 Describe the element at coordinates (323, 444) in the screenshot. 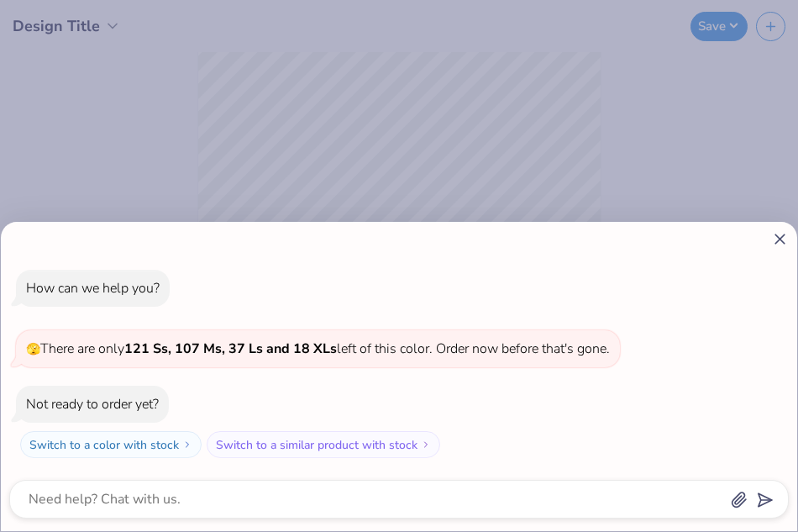

I see `button: Switch to a similar product with stock` at that location.